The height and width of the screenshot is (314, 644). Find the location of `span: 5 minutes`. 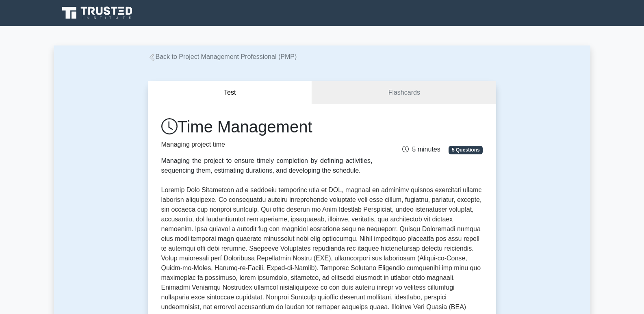

span: 5 minutes is located at coordinates (421, 149).